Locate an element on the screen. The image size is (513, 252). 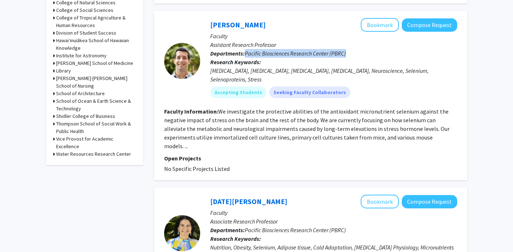
h3: Thompson School of Social Work & Public Health is located at coordinates (96, 127).